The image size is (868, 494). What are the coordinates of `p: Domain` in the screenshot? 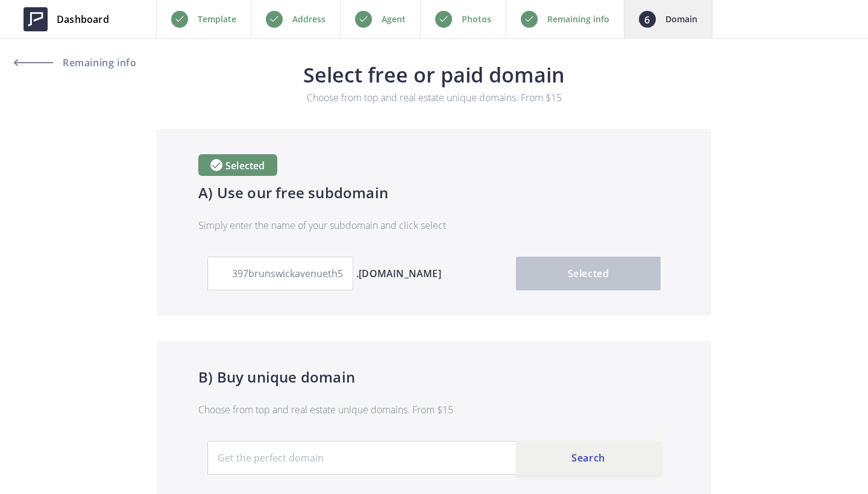 It's located at (681, 19).